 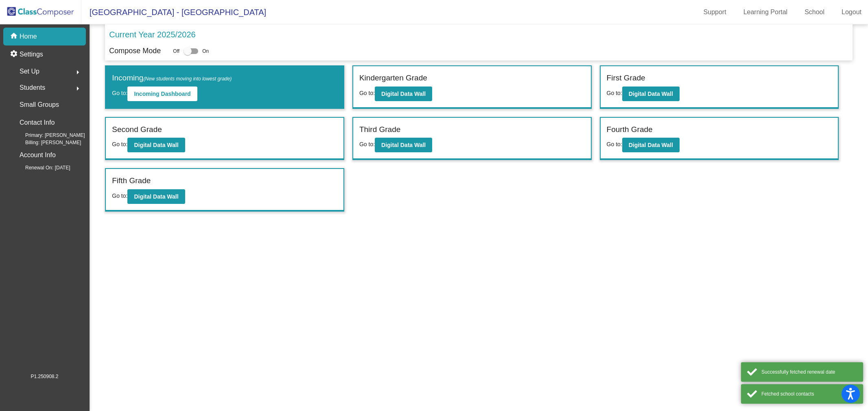 I want to click on p: Home, so click(x=28, y=37).